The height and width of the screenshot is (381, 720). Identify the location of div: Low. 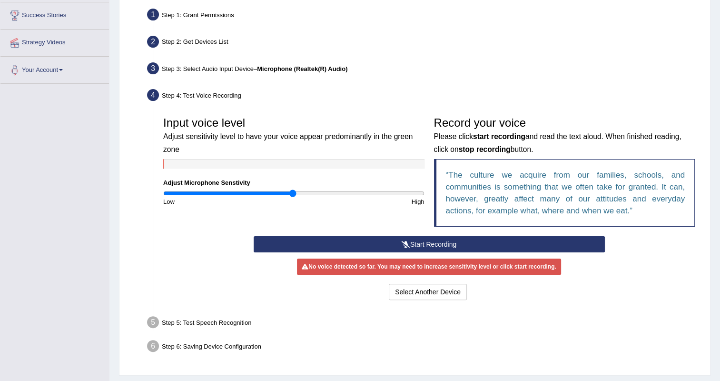
(226, 201).